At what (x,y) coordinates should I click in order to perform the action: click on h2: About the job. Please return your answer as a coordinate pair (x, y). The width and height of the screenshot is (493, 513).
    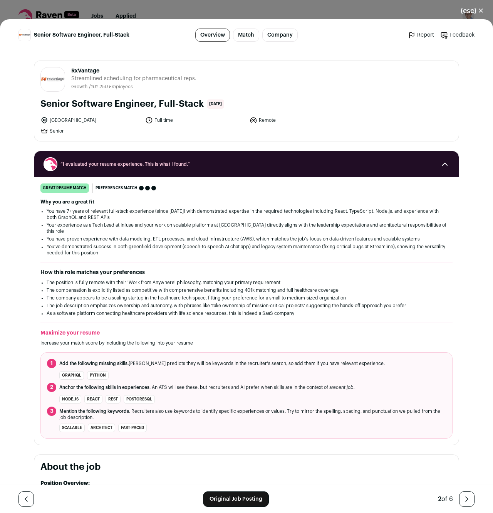
    Looking at the image, I should click on (247, 467).